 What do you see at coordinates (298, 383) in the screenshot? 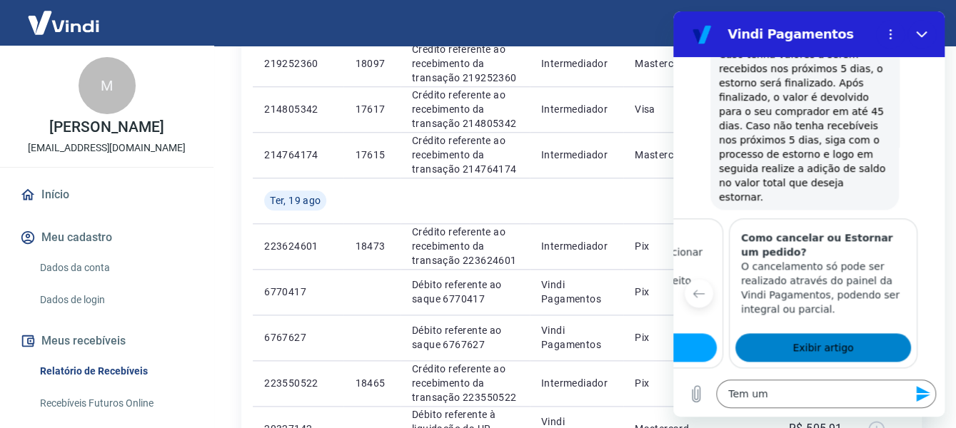
I see `p: 223550522` at bounding box center [298, 383].